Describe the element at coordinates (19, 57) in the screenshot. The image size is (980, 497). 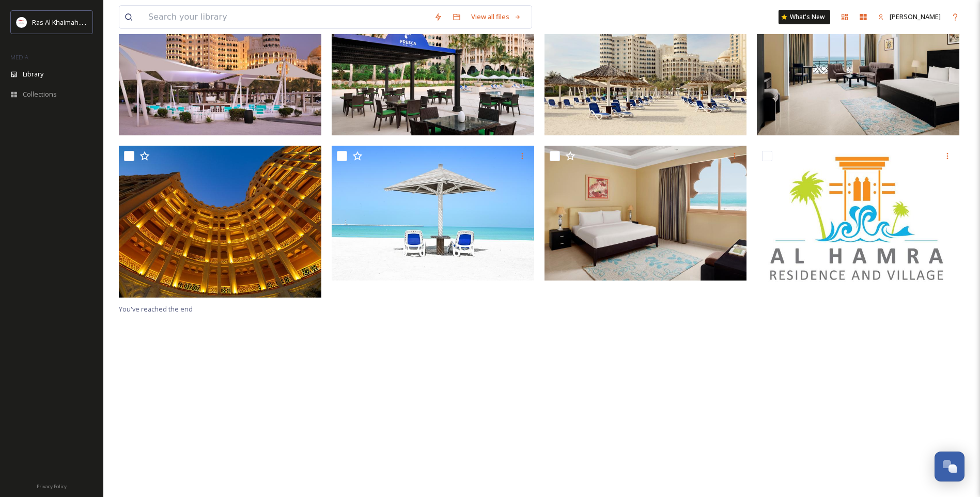
I see `span: MEDIA` at that location.